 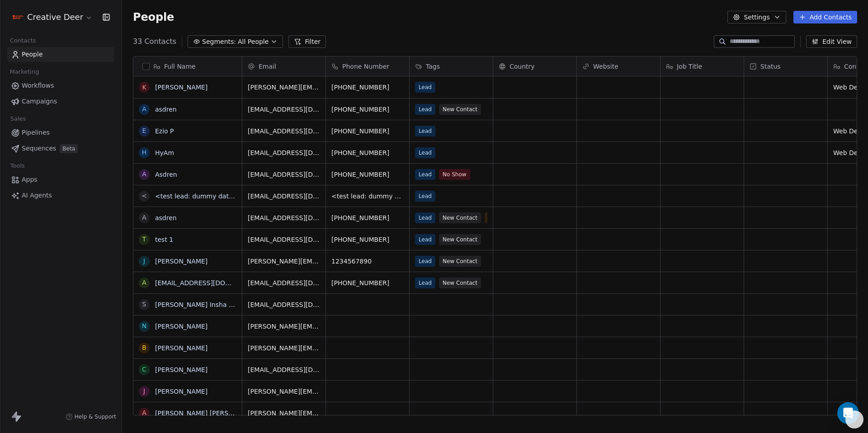 What do you see at coordinates (219, 196) in the screenshot?
I see `a: <test lead: dummy data for first_name>` at bounding box center [219, 196].